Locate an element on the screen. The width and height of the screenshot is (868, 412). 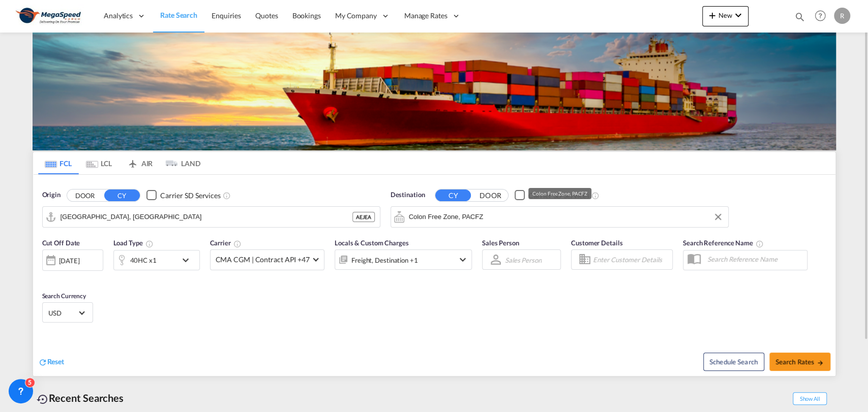
md-tab-item: AIR is located at coordinates (140, 163).